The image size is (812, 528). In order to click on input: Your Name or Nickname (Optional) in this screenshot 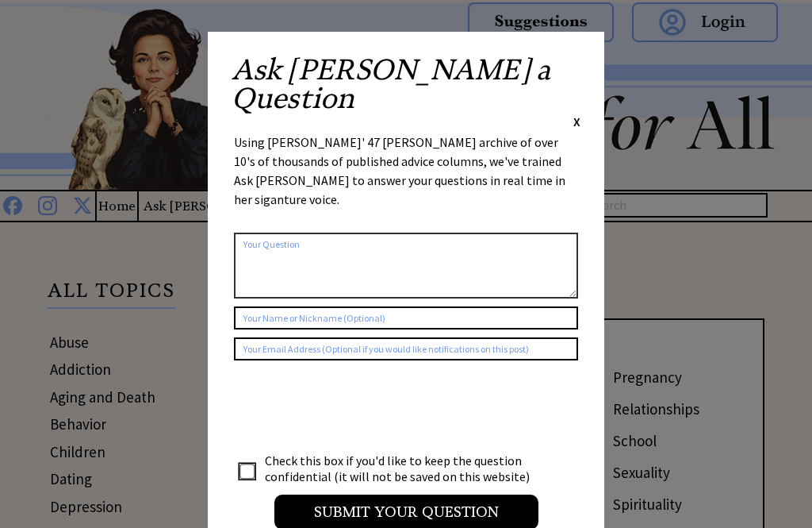, I will do `click(406, 318)`.